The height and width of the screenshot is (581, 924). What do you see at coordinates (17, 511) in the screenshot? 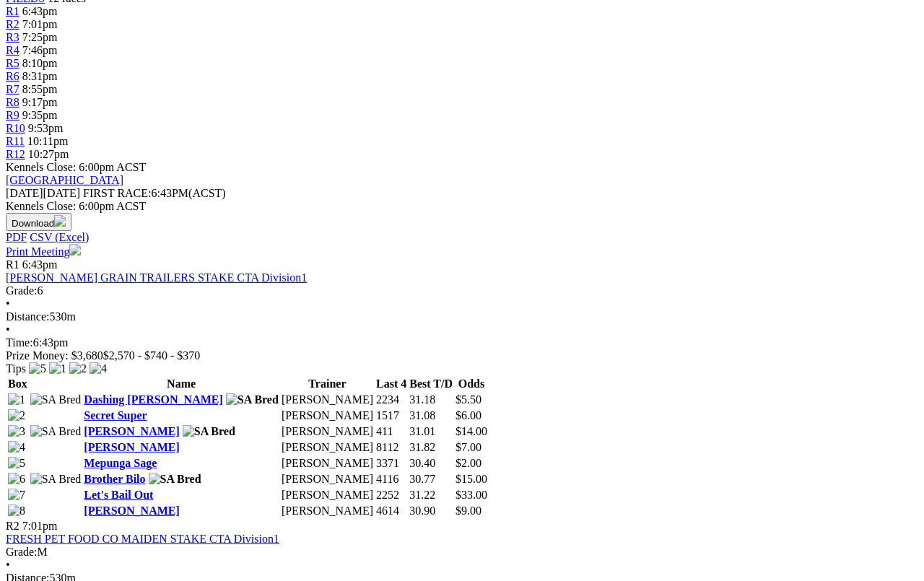
I see `img: 8` at bounding box center [17, 511].